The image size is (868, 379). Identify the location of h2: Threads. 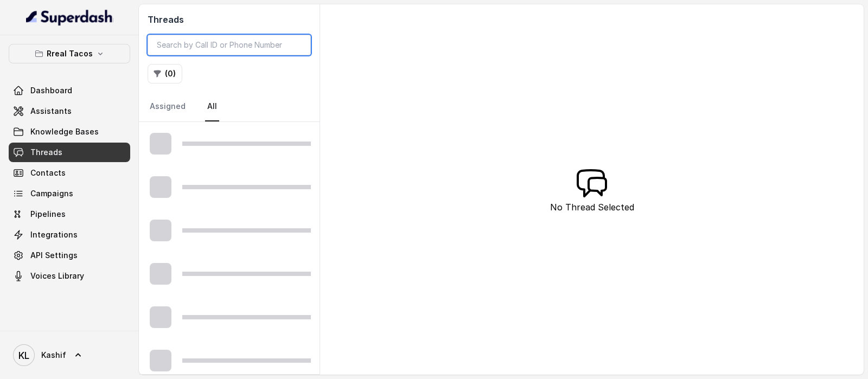
(229, 20).